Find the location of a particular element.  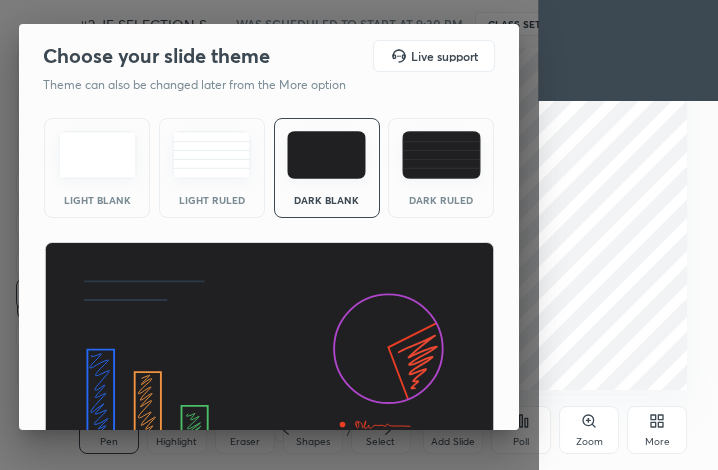

p: Theme can also be changed later from the More option is located at coordinates (205, 85).